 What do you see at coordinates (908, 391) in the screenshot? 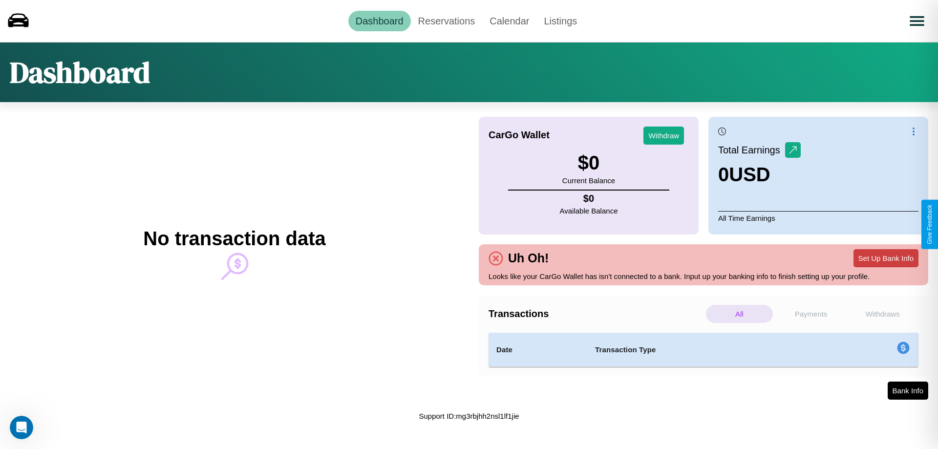
I see `button: Bank Info` at bounding box center [908, 391].